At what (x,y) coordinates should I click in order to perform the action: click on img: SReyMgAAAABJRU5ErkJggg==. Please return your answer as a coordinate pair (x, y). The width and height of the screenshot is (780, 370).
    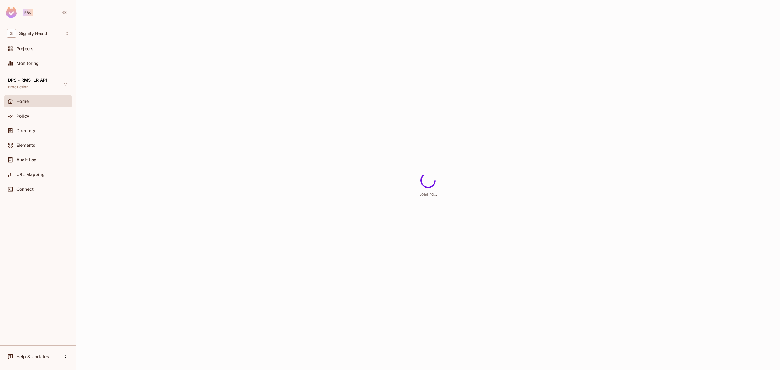
    Looking at the image, I should click on (11, 12).